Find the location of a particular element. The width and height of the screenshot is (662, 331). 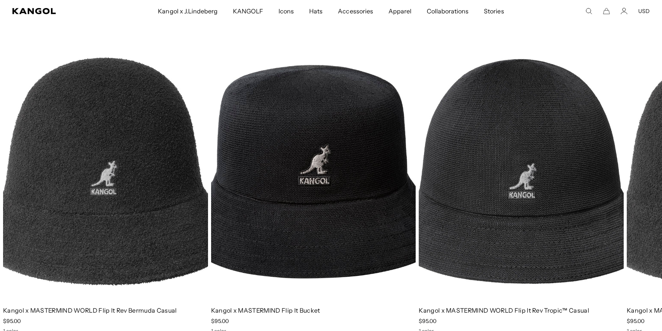

p: Kangol x MASTERMIND Flip It Bucket is located at coordinates (313, 311).